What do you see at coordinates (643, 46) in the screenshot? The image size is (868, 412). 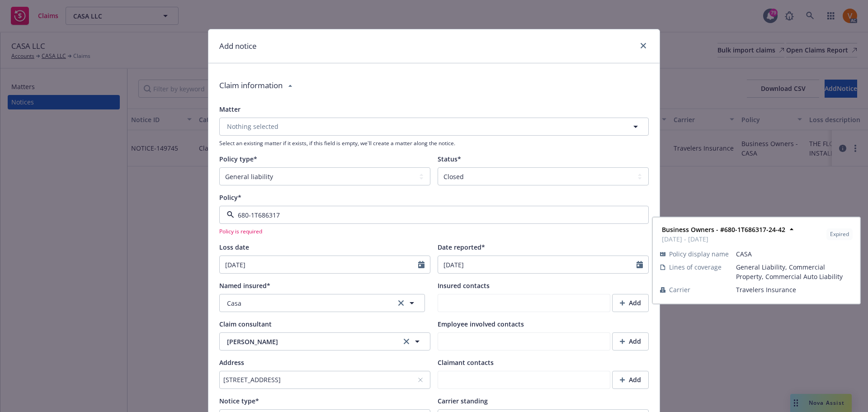 I see `a: close` at bounding box center [643, 46].